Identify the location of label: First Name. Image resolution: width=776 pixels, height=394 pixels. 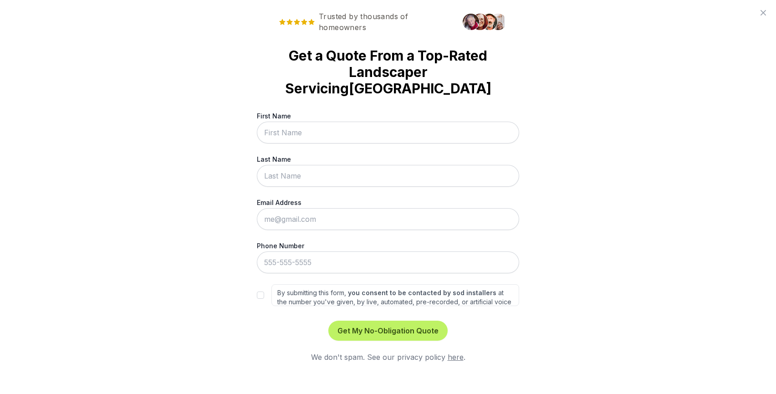
(388, 116).